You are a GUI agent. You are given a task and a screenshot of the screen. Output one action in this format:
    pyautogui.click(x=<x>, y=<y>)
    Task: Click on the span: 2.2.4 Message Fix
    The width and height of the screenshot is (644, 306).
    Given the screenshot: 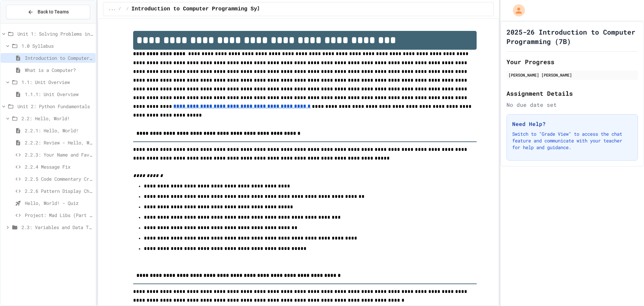 What is the action you would take?
    pyautogui.click(x=59, y=167)
    